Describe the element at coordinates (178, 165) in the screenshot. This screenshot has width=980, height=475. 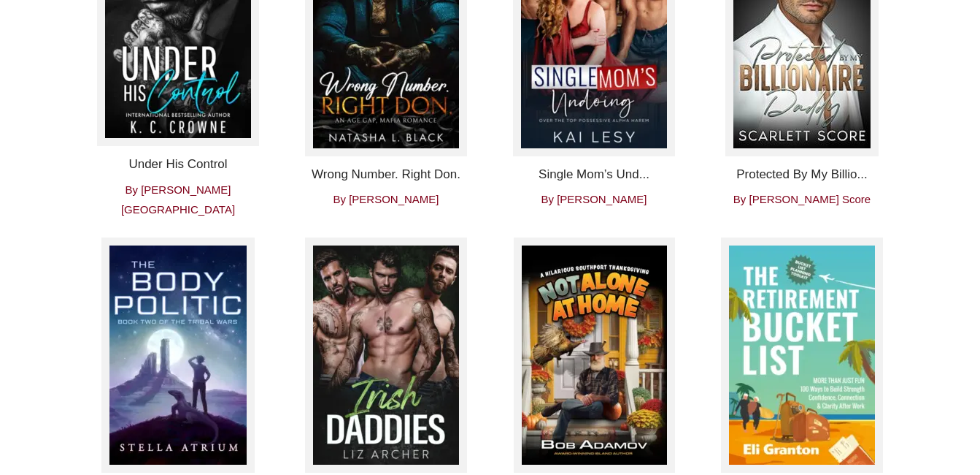
I see `h4: Under His Control` at that location.